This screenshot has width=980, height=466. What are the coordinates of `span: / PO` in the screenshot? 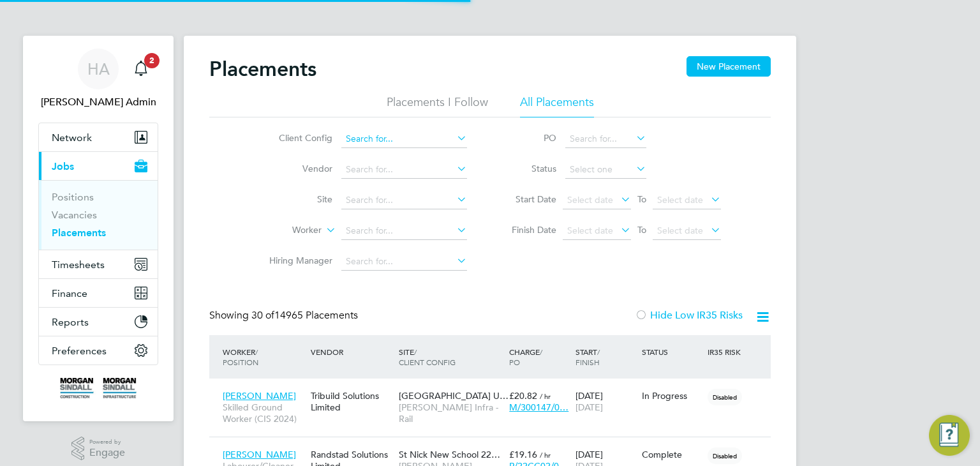 It's located at (526, 356).